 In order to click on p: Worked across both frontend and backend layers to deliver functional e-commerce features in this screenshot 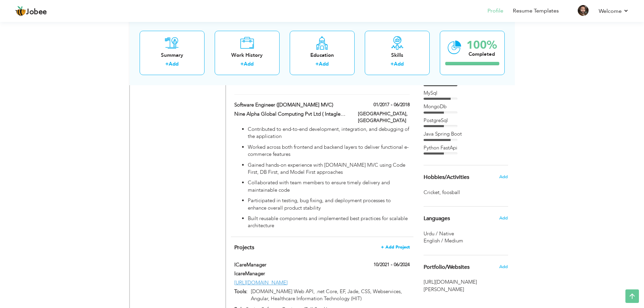, I will do `click(329, 151)`.